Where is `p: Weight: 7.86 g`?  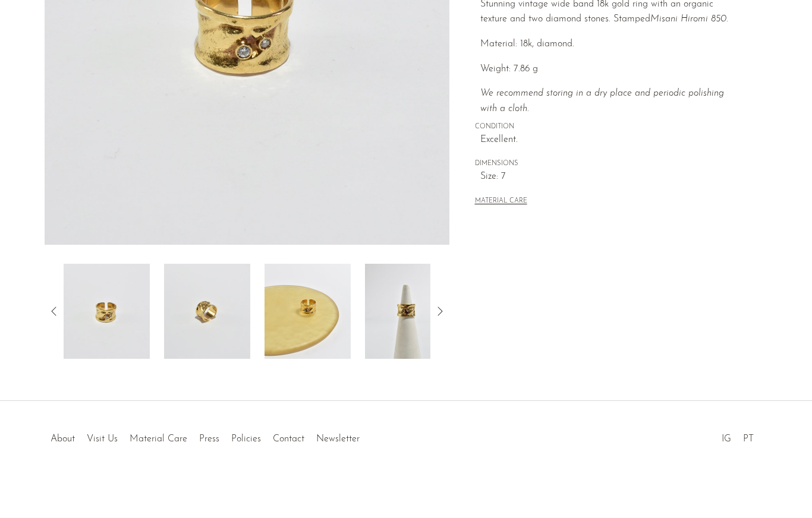
p: Weight: 7.86 g is located at coordinates (611, 69).